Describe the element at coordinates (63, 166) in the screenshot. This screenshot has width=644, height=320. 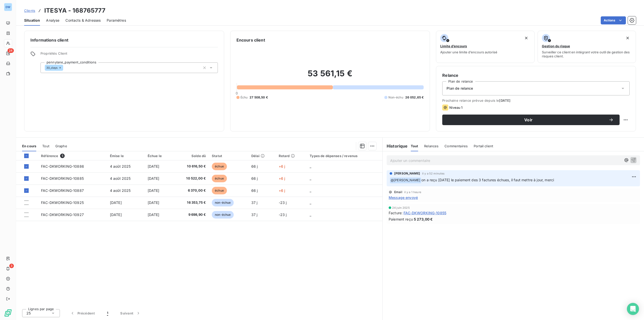
I see `span: FAC-DKWORKING-10886` at that location.